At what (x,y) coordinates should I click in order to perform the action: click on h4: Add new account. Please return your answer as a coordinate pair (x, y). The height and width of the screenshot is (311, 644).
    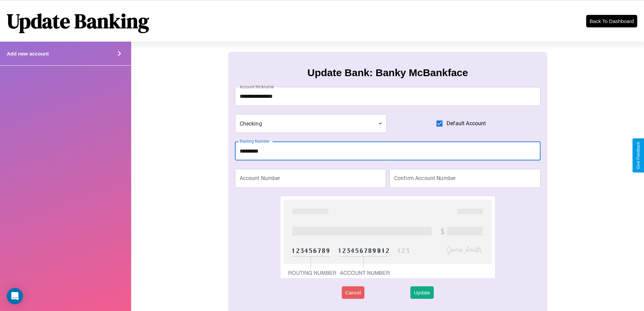
    Looking at the image, I should click on (28, 54).